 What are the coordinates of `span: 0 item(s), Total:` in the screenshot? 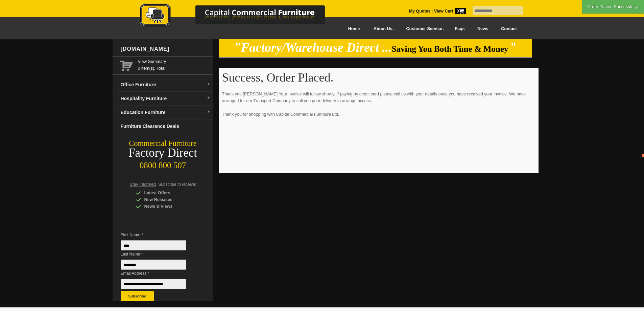 It's located at (174, 64).